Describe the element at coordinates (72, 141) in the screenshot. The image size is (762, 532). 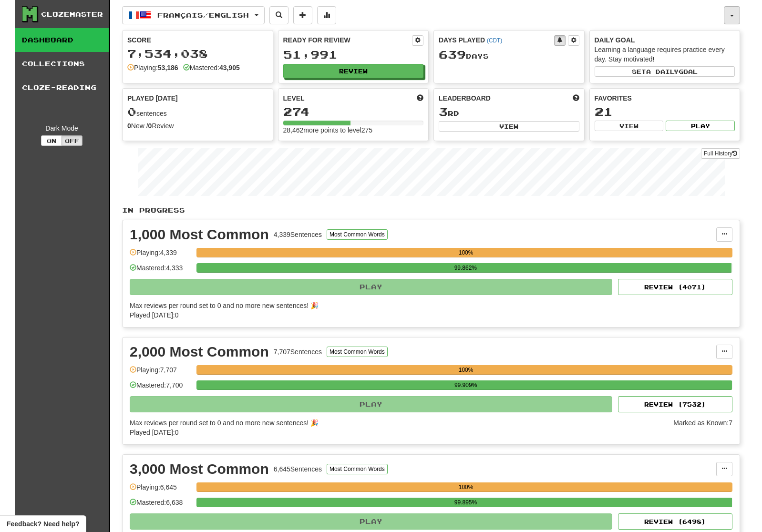
I see `button: Off` at that location.